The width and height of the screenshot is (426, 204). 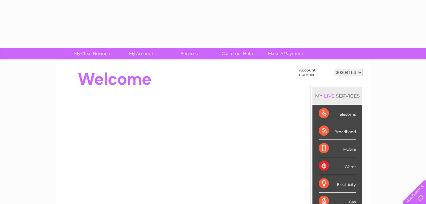 I want to click on div: Water, so click(x=337, y=166).